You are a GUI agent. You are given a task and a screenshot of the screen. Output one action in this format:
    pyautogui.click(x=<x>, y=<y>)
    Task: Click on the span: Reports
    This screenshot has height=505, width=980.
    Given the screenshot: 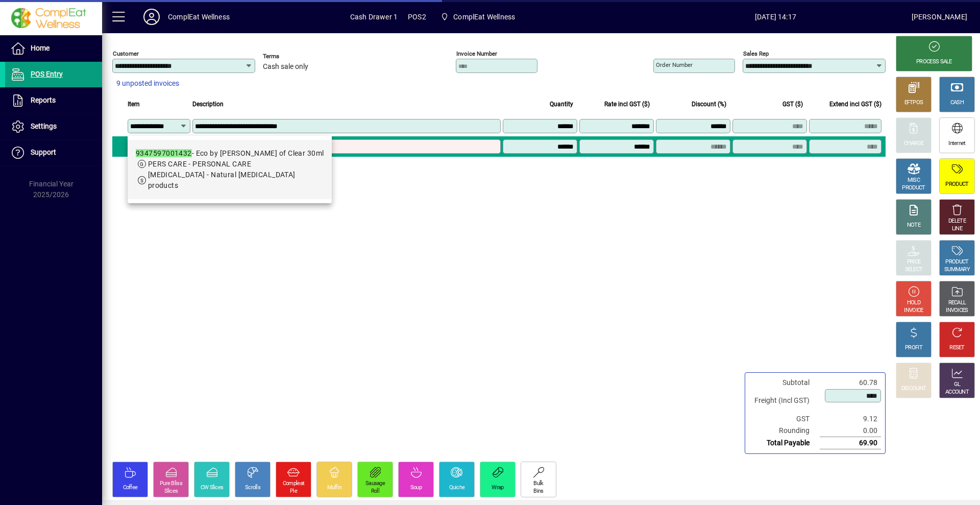 What is the action you would take?
    pyautogui.click(x=43, y=100)
    